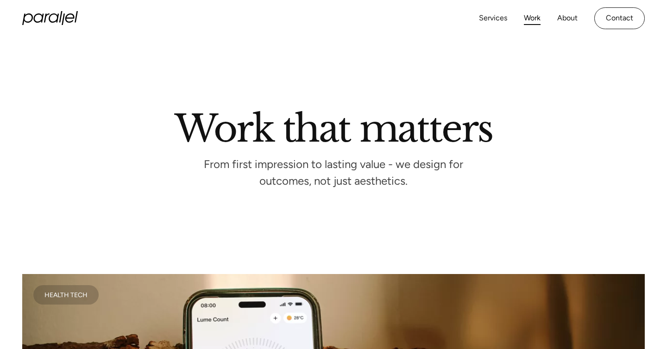 The height and width of the screenshot is (349, 667). What do you see at coordinates (50, 18) in the screenshot?
I see `a: home` at bounding box center [50, 18].